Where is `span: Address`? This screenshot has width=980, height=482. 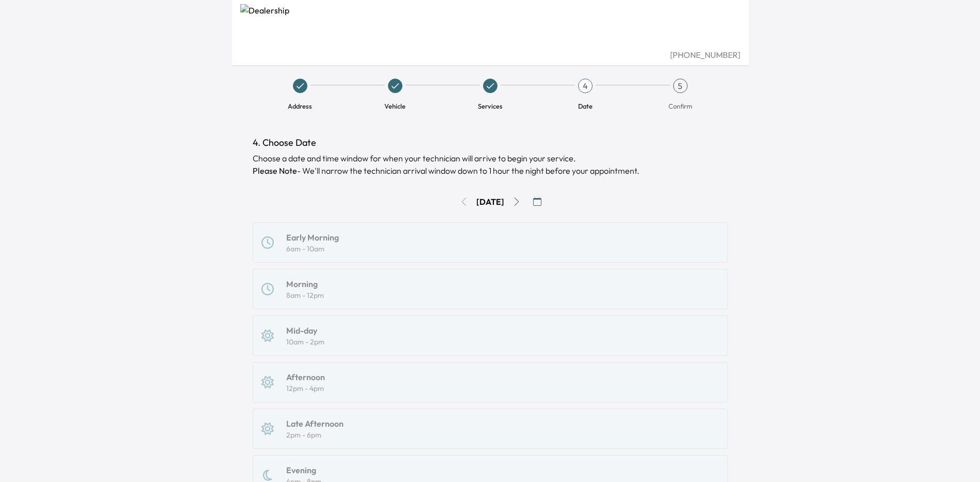 span: Address is located at coordinates (299, 106).